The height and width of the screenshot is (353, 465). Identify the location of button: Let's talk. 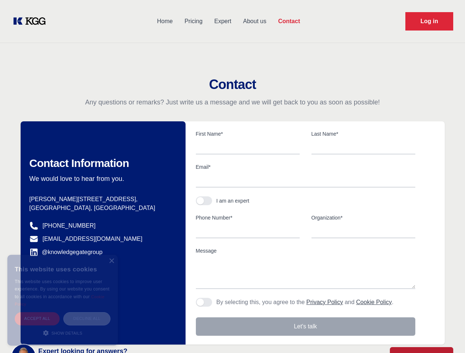
(305, 327).